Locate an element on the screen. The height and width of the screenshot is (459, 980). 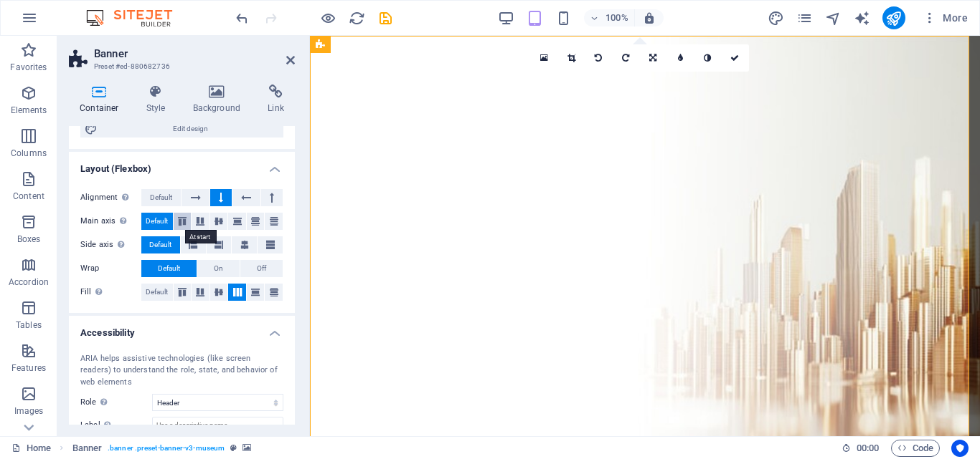
h4: Layout (Flexbox) is located at coordinates (181, 165).